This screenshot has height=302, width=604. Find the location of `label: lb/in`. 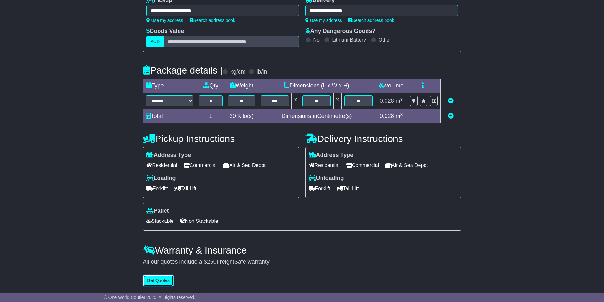

label: lb/in is located at coordinates (262, 72).